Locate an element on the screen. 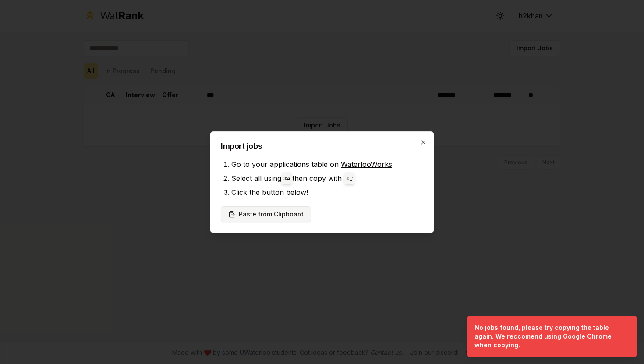 The height and width of the screenshot is (364, 644). code: ⌘ A is located at coordinates (287, 179).